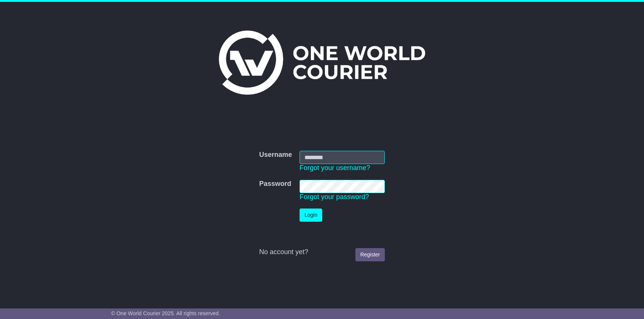 The width and height of the screenshot is (644, 319). I want to click on button: Login, so click(311, 215).